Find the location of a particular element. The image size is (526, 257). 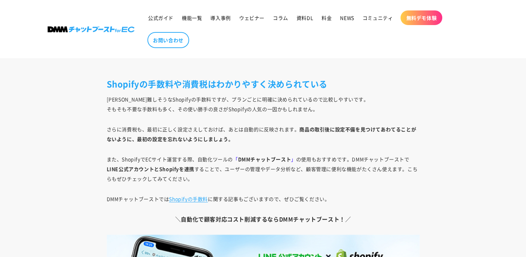

span: 公式ガイド is located at coordinates (161, 18).